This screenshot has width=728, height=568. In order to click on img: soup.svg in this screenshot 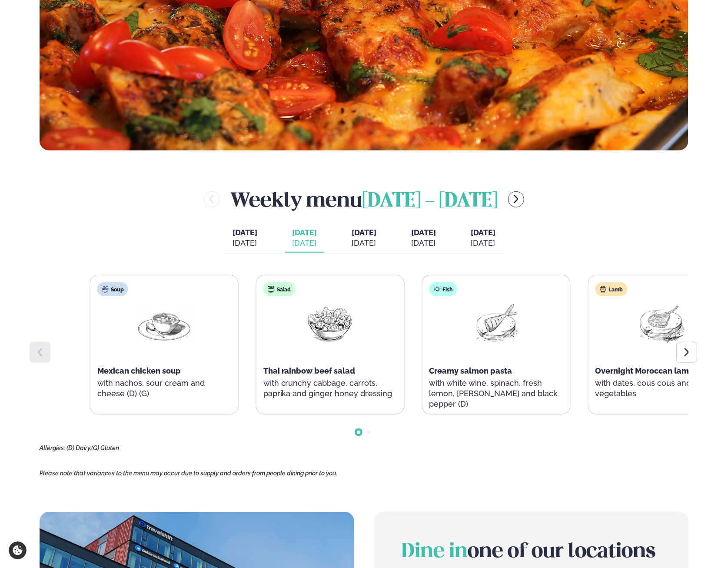, I will do `click(105, 289)`.